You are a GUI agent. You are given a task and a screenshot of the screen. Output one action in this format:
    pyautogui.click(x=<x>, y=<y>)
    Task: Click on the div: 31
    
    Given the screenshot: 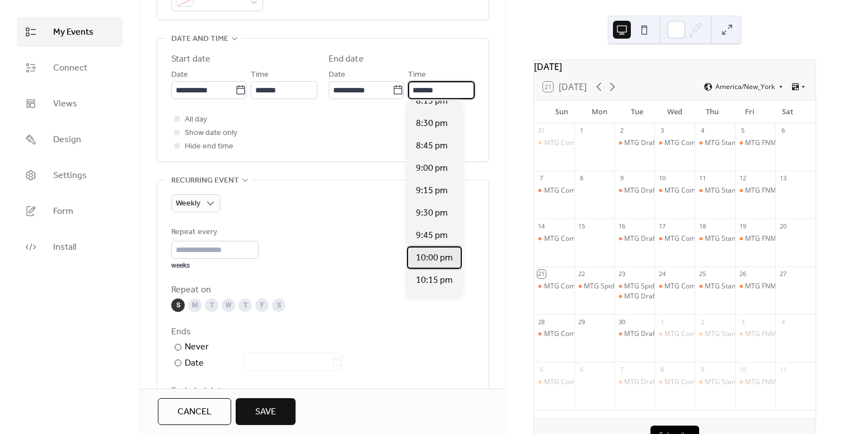 What is the action you would take?
    pyautogui.click(x=542, y=130)
    